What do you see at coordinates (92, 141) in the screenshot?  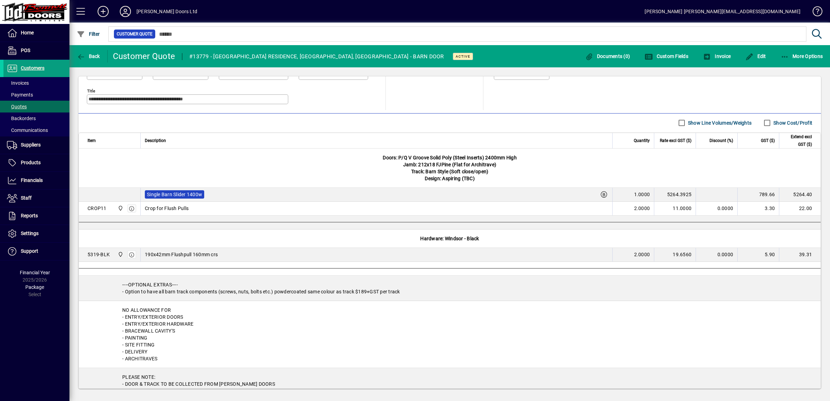 I see `span: Item` at bounding box center [92, 141].